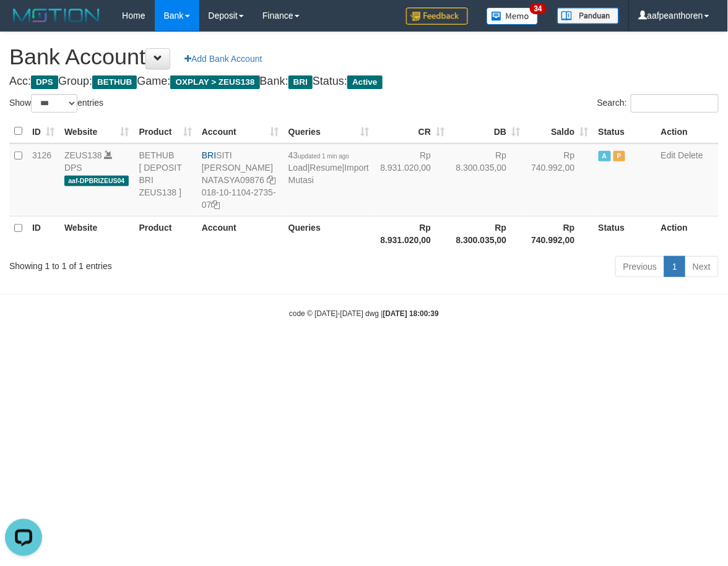 The image size is (728, 566). What do you see at coordinates (44, 233) in the screenshot?
I see `th: ID` at bounding box center [44, 233].